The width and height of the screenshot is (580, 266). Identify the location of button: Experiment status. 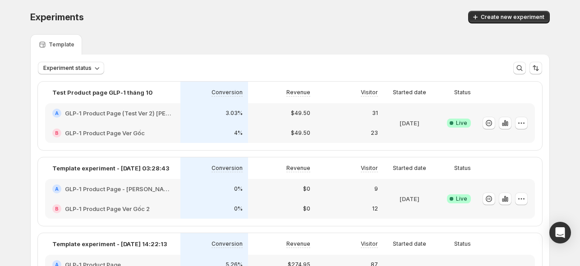
(71, 68).